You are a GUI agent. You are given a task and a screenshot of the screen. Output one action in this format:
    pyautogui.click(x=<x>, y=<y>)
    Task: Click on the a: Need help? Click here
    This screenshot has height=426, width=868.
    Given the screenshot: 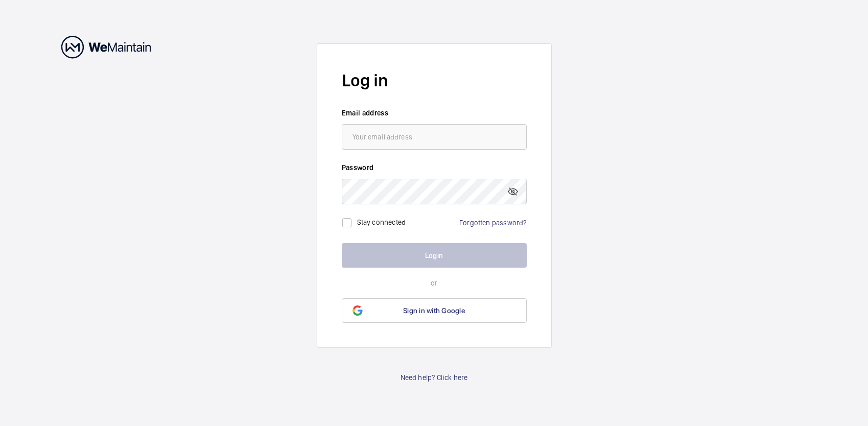 What is the action you would take?
    pyautogui.click(x=435, y=378)
    